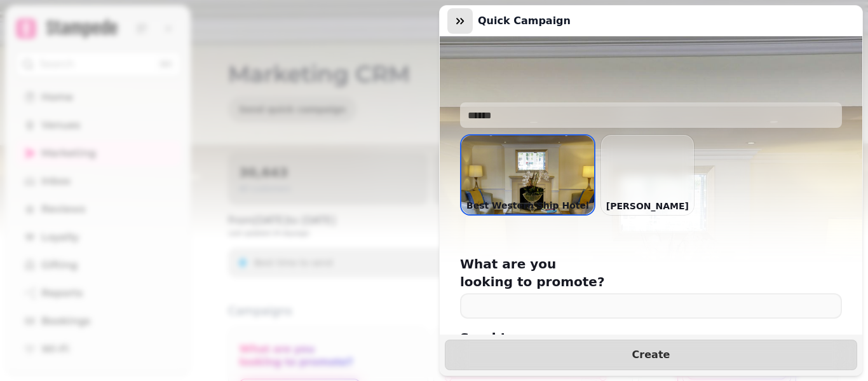 Image resolution: width=868 pixels, height=381 pixels. Describe the element at coordinates (527, 206) in the screenshot. I see `p: Best Western Ship Hotel` at that location.